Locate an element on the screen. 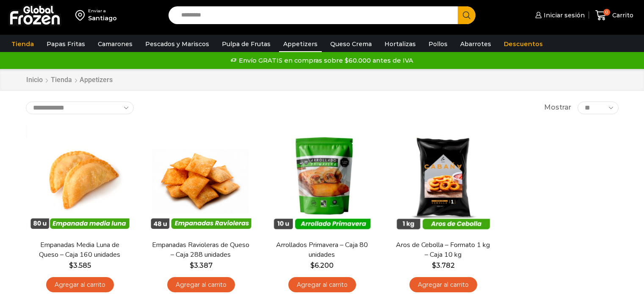  a: Abarrotes is located at coordinates (475, 44).